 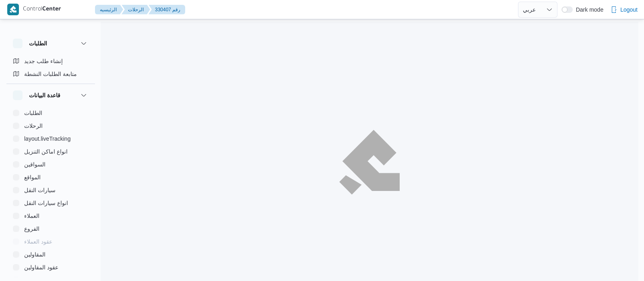 What do you see at coordinates (369, 162) in the screenshot?
I see `img: ILLA Logo` at bounding box center [369, 162].